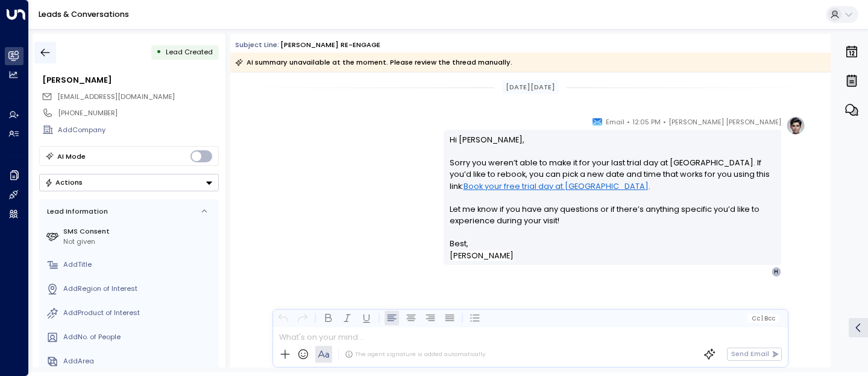 The height and width of the screenshot is (376, 868). I want to click on button: Undo, so click(283, 318).